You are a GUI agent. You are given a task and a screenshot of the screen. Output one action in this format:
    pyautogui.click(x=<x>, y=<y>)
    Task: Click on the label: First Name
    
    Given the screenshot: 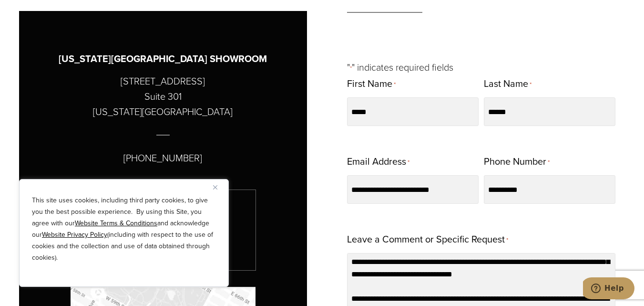 What is the action you would take?
    pyautogui.click(x=372, y=84)
    